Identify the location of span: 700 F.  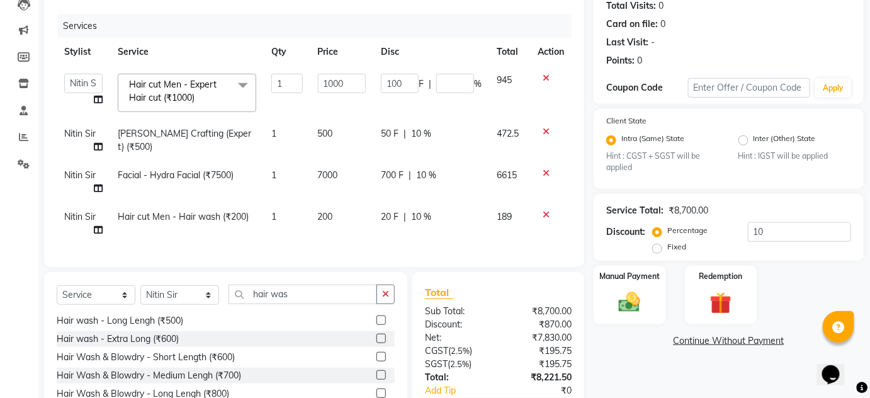
(392, 175).